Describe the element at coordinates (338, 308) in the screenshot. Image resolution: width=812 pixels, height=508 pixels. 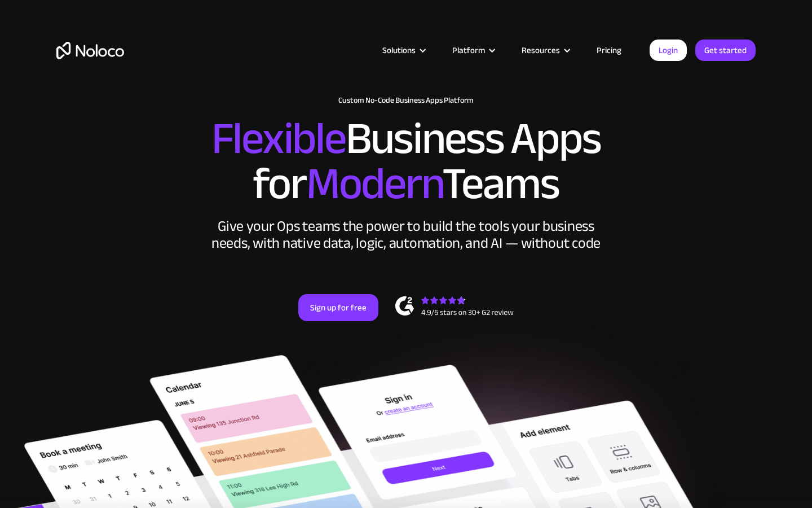
I see `a: Sign up for free` at that location.